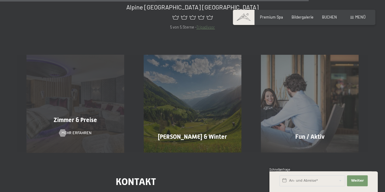  I want to click on span: Menü, so click(361, 17).